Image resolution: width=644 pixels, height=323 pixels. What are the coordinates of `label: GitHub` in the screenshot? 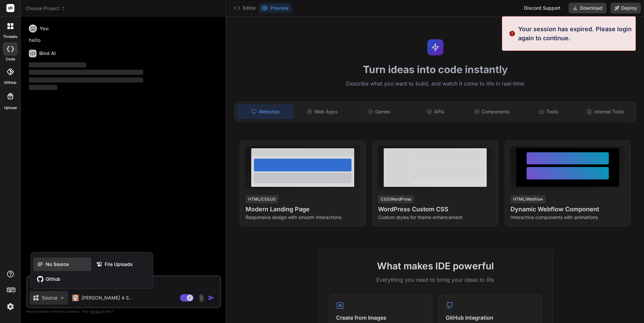 It's located at (10, 82).